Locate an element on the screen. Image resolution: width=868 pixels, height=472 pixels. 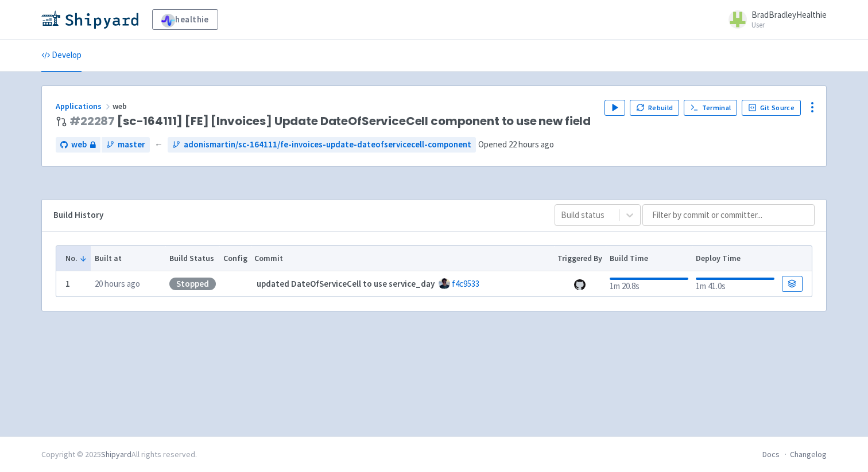
time: 20 hours ago is located at coordinates (117, 283).